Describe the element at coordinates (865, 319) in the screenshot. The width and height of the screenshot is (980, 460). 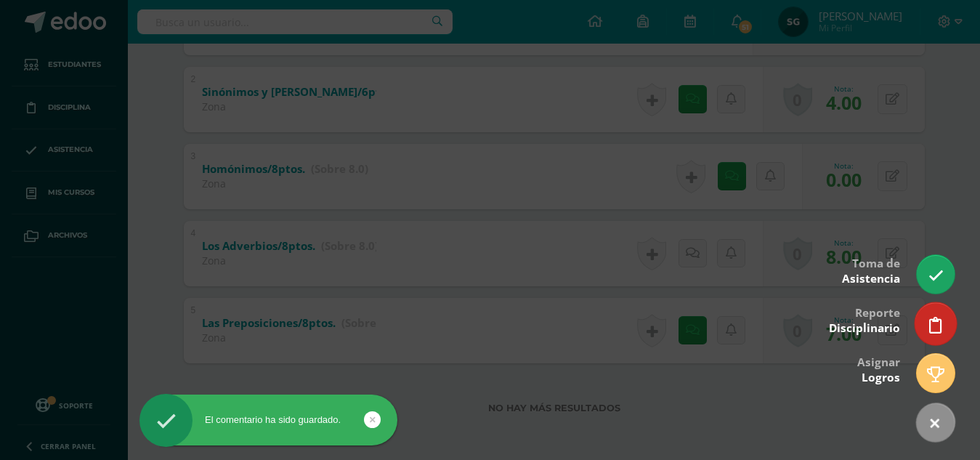
I see `div: Reporte` at that location.